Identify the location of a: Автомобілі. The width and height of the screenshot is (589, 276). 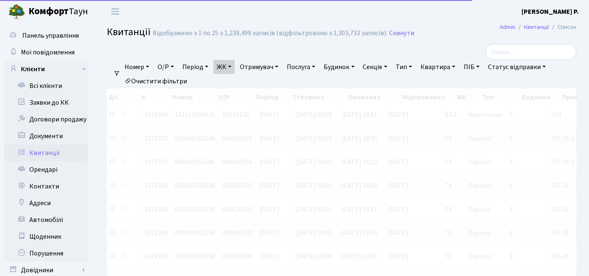
(46, 220).